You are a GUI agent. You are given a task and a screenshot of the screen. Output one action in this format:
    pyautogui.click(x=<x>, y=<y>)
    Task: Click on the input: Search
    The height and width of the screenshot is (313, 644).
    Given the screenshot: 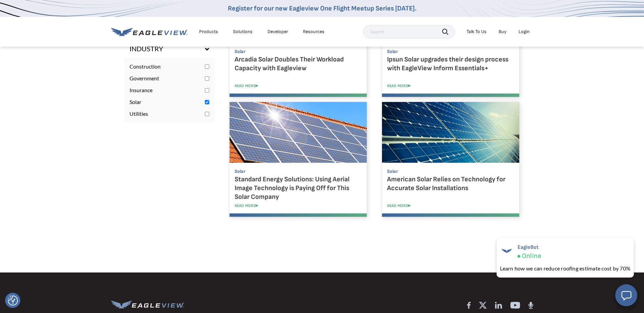 What is the action you would take?
    pyautogui.click(x=409, y=32)
    